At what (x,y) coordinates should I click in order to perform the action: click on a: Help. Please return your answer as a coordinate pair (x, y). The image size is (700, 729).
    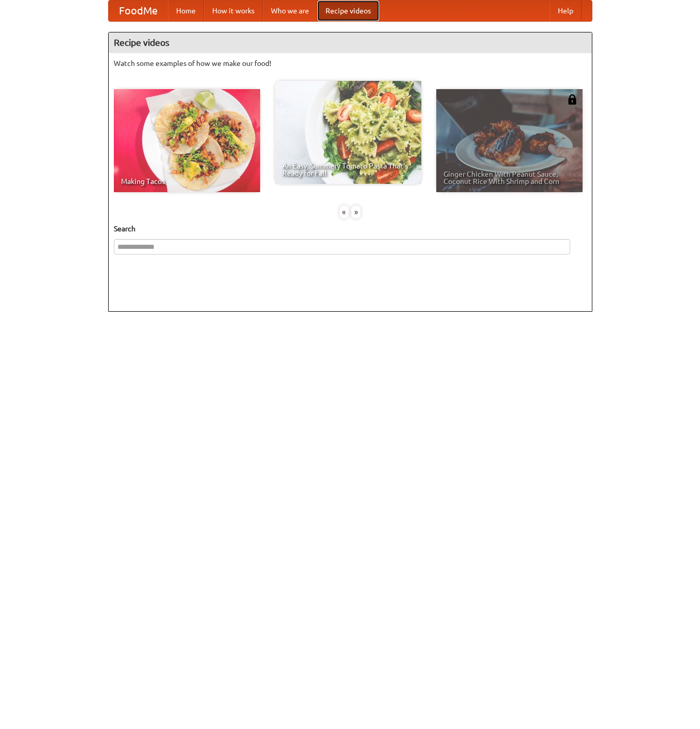
    Looking at the image, I should click on (566, 11).